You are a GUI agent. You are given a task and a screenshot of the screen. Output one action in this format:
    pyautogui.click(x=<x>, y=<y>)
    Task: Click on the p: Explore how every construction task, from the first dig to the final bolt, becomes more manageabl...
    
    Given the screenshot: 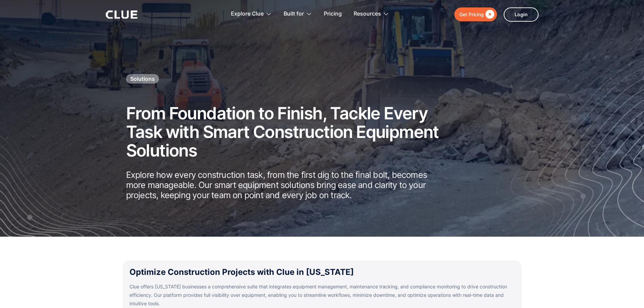 What is the action you would take?
    pyautogui.click(x=286, y=185)
    